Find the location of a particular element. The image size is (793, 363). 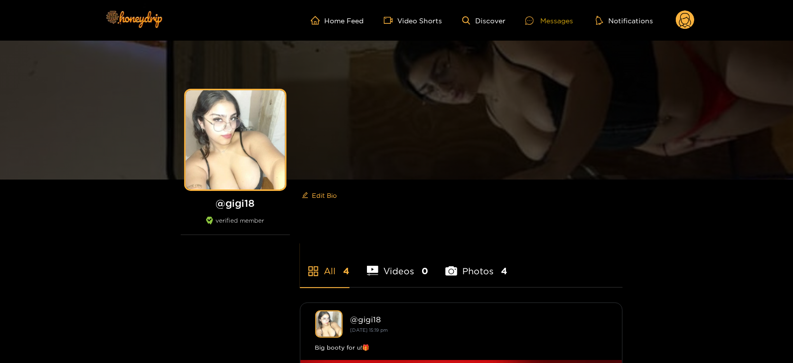

div: Big booty for u!🎁 is located at coordinates (461, 348).